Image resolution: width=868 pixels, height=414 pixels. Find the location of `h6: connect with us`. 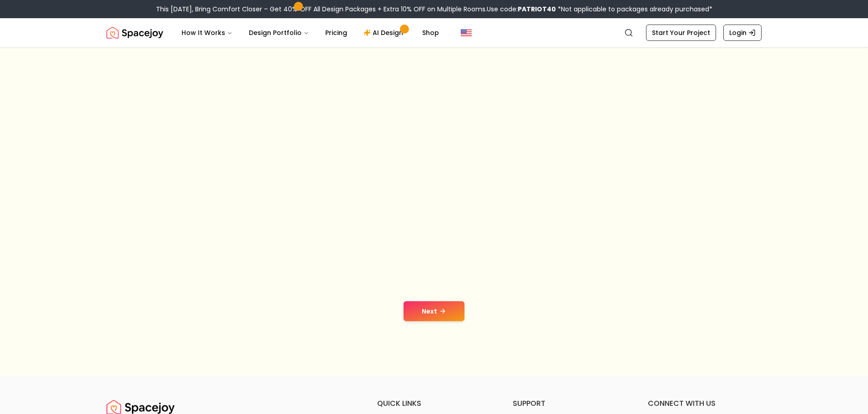

h6: connect with us is located at coordinates (704, 403).